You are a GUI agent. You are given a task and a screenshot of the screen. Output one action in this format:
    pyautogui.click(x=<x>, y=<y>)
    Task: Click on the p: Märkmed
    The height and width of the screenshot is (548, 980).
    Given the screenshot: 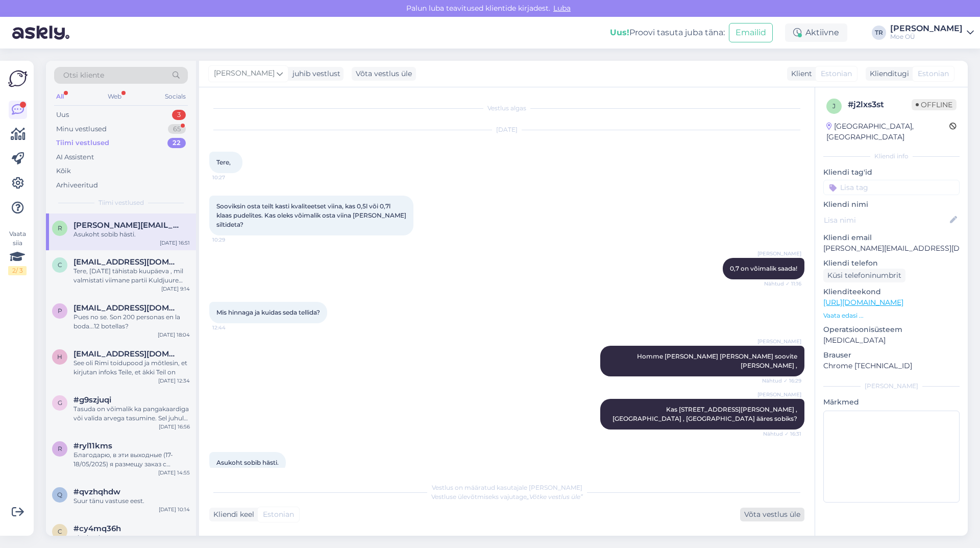 What is the action you would take?
    pyautogui.click(x=891, y=402)
    